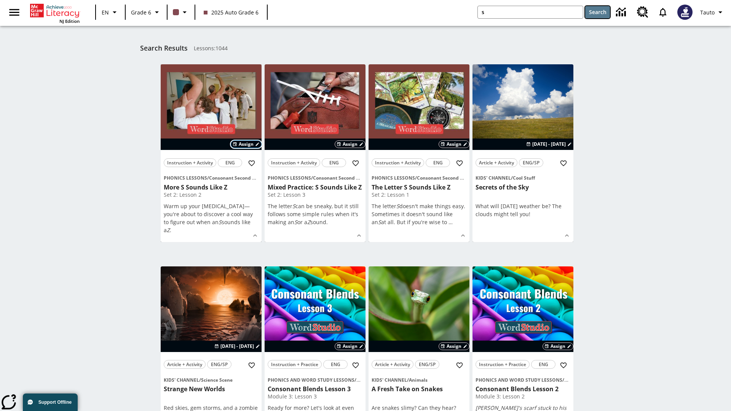 The image size is (731, 411). I want to click on a: Resource Center, Will open in new tab, so click(643, 12).